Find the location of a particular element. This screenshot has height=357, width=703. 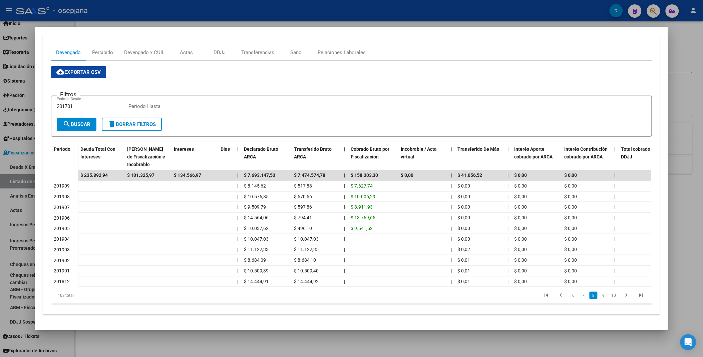

span: $ 10.509,39 is located at coordinates (256, 270).